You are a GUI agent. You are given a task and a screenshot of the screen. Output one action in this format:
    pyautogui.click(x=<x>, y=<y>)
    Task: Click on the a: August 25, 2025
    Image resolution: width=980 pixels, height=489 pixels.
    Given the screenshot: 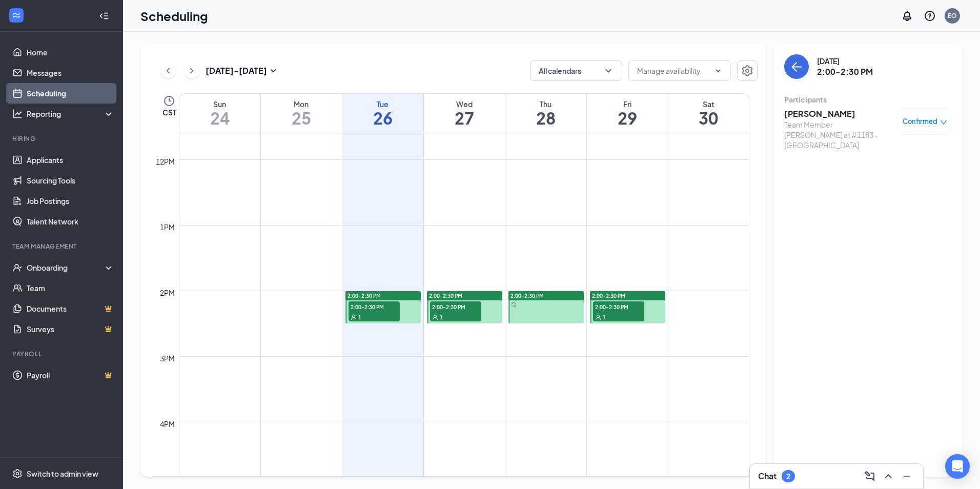 What is the action you would take?
    pyautogui.click(x=302, y=113)
    